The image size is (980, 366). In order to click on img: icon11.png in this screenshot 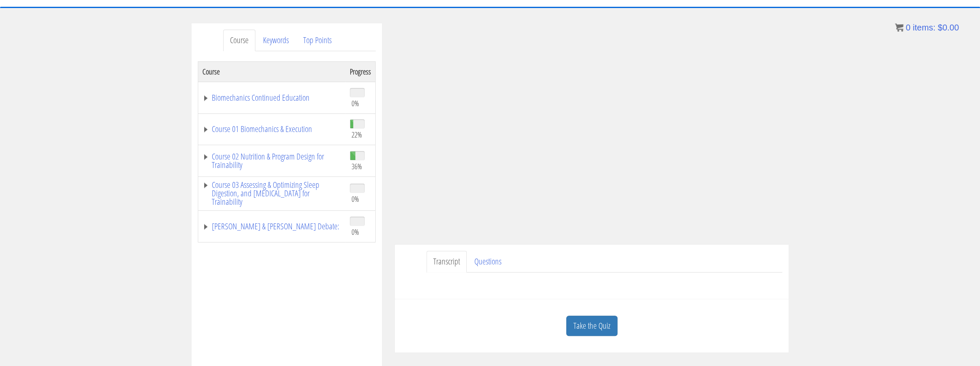, I will do `click(899, 28)`.